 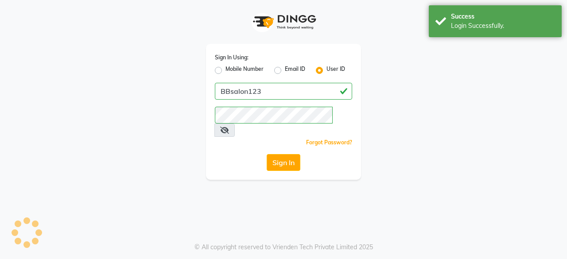 I want to click on label: Mobile Number, so click(x=245, y=70).